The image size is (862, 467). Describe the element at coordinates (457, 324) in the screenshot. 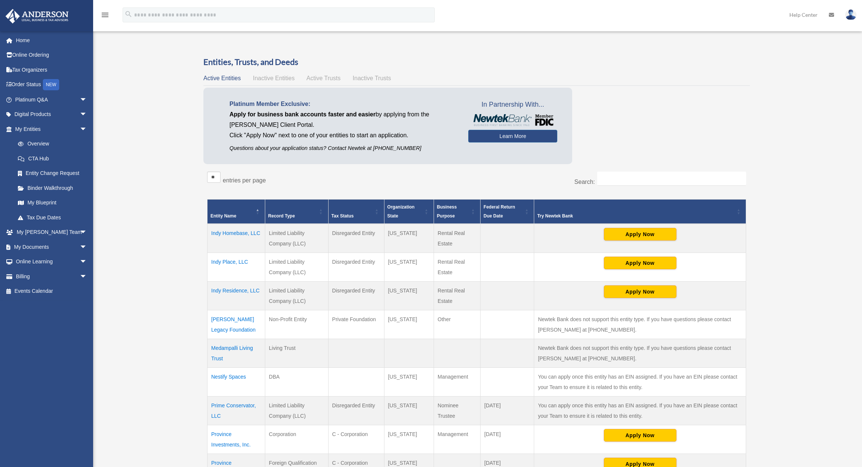

I see `td: Other` at that location.